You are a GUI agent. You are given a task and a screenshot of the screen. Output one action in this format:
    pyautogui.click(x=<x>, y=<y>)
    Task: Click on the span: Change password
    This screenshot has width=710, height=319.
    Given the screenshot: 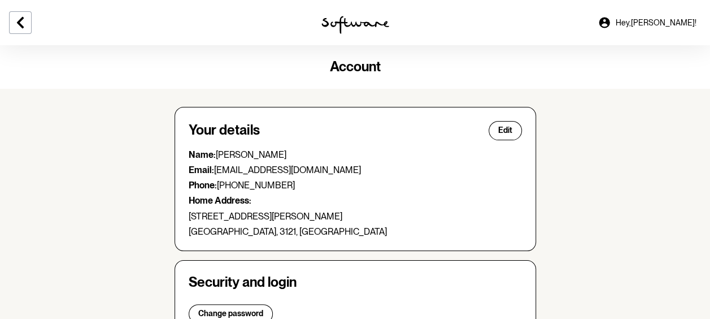 What is the action you would take?
    pyautogui.click(x=231, y=313)
    